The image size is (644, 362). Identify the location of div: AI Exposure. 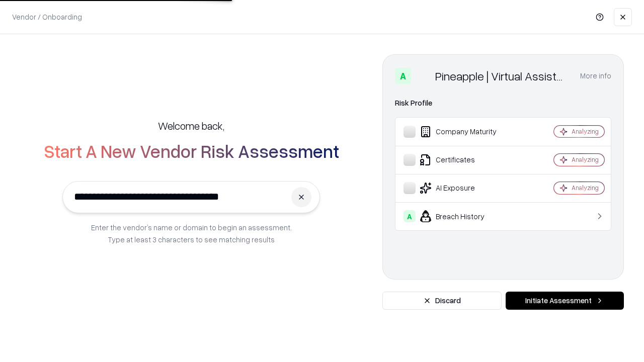
(463, 188).